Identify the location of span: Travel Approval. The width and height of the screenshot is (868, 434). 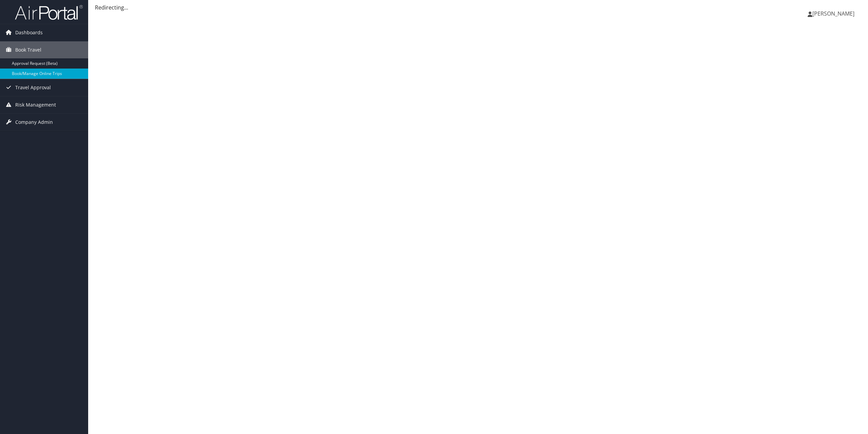
(33, 88).